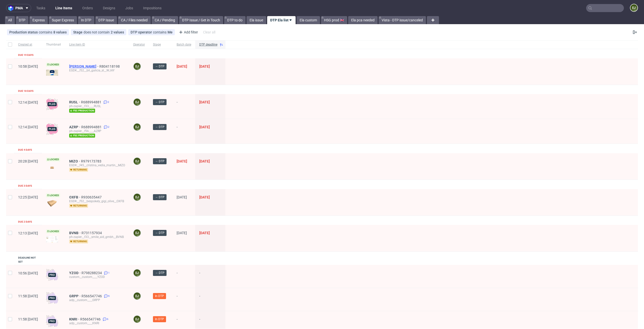 This screenshot has width=644, height=329. I want to click on span: Batch date, so click(184, 45).